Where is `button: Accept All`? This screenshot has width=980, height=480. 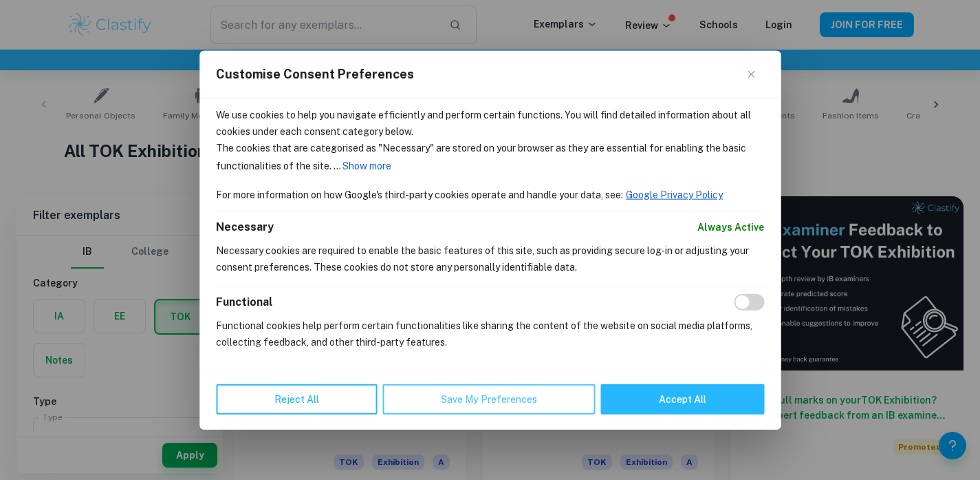
button: Accept All is located at coordinates (682, 399).